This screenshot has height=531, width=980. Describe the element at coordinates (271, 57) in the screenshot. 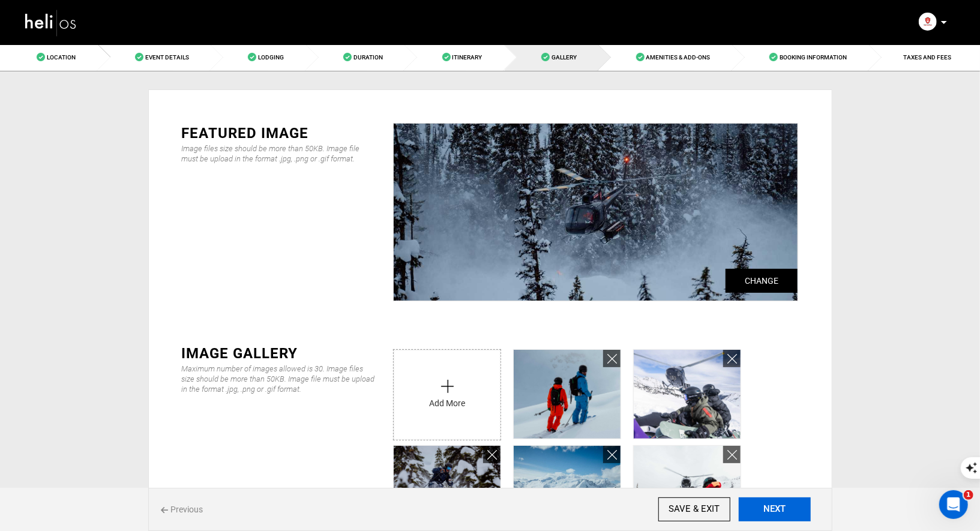

I see `span: Lodging` at that location.